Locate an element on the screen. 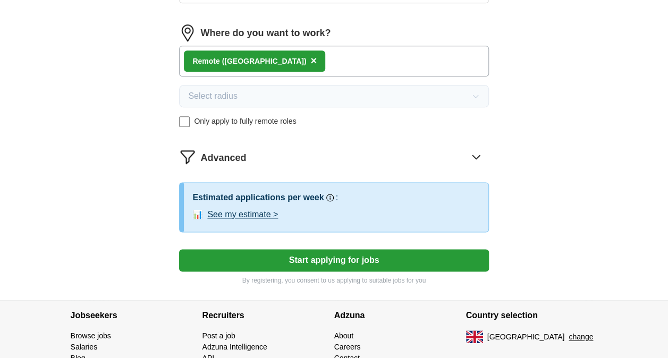 This screenshot has height=358, width=668. label: Where do you want to work? is located at coordinates (265, 33).